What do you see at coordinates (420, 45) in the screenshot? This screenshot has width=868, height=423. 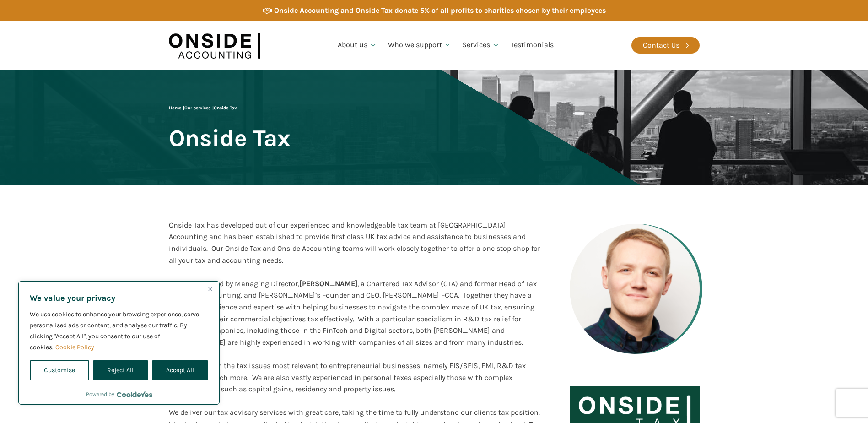 I see `a: Who we support` at bounding box center [420, 45].